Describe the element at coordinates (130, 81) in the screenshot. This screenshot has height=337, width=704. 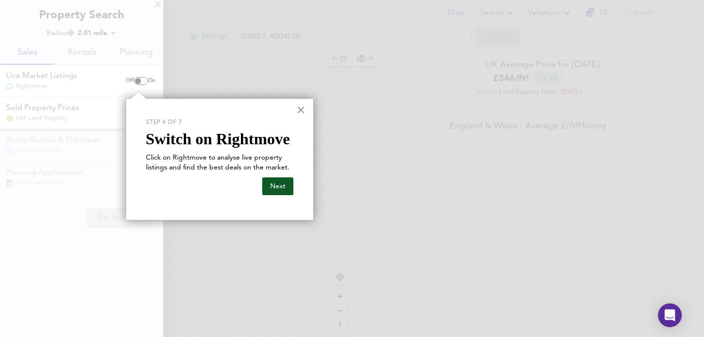
I see `span: Off` at that location.